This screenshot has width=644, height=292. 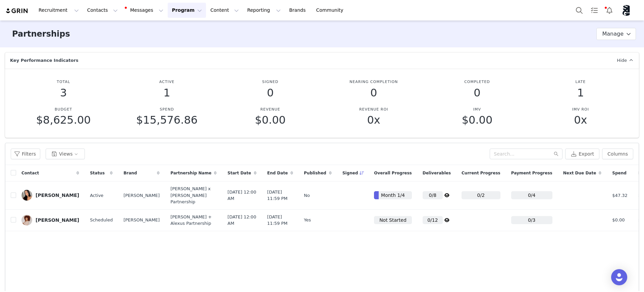 I want to click on p: Spend, so click(x=167, y=109).